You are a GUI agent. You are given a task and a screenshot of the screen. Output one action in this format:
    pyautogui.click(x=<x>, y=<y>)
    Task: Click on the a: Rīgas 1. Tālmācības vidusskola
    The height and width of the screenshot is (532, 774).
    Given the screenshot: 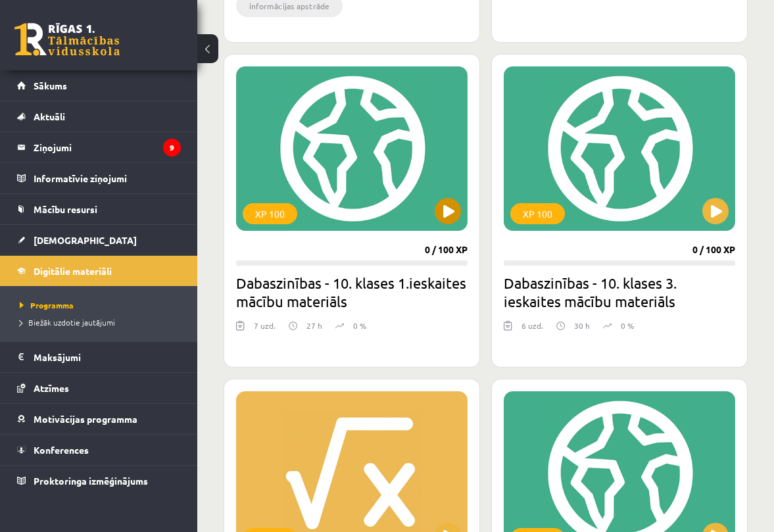 What is the action you would take?
    pyautogui.click(x=67, y=40)
    